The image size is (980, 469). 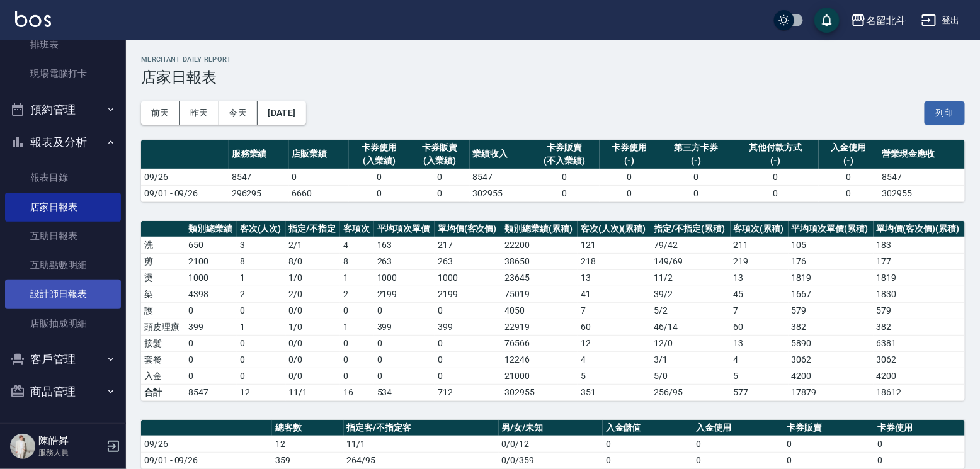 What do you see at coordinates (63, 109) in the screenshot?
I see `button: 預約管理` at bounding box center [63, 109].